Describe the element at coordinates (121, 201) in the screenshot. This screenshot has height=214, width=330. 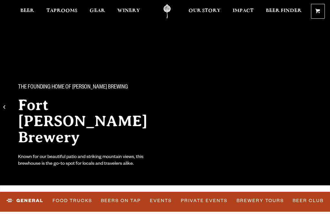
I see `a: Beers on Tap` at that location.